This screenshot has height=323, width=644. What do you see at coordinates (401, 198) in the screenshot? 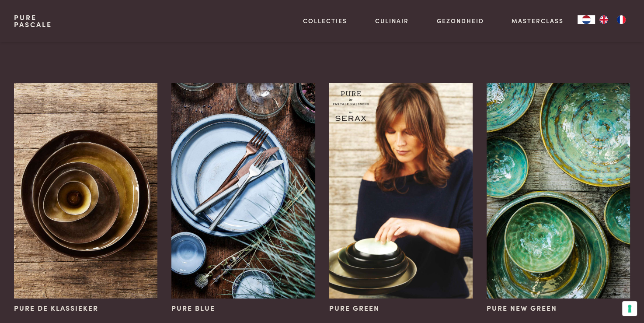
I see `a: Pure Green Pure Green` at bounding box center [401, 198].